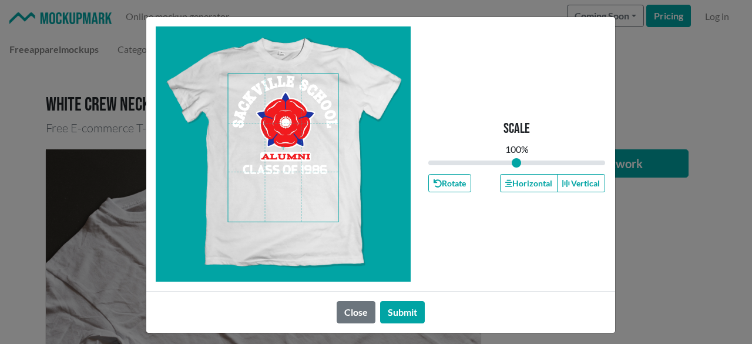 Image resolution: width=752 pixels, height=344 pixels. Describe the element at coordinates (356, 312) in the screenshot. I see `button: Close` at that location.